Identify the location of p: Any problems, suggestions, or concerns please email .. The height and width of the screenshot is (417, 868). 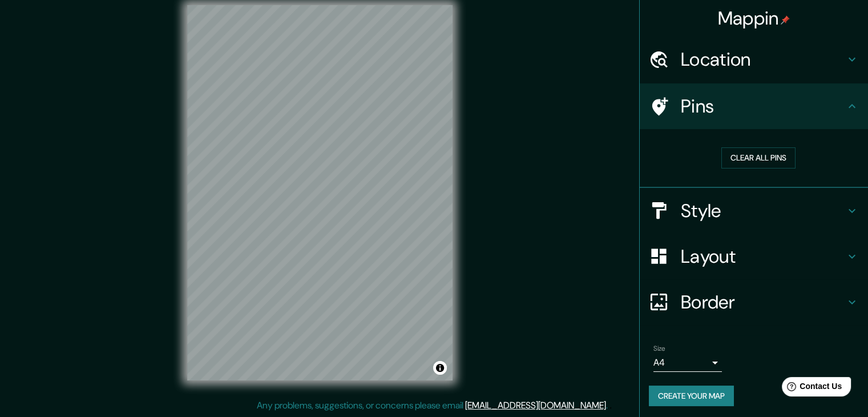
(432, 406).